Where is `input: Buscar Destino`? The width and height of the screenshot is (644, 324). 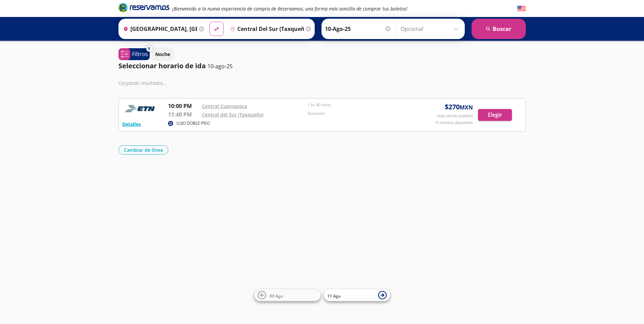 input: Buscar Destino is located at coordinates (266, 29).